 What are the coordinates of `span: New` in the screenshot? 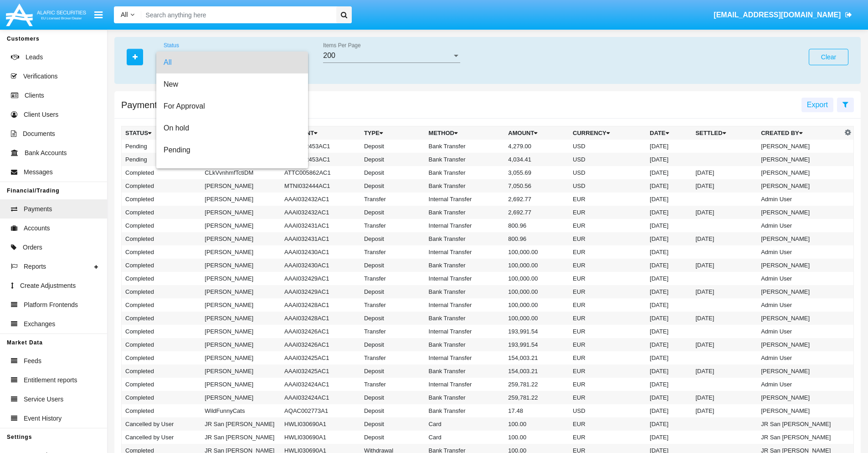 It's located at (232, 85).